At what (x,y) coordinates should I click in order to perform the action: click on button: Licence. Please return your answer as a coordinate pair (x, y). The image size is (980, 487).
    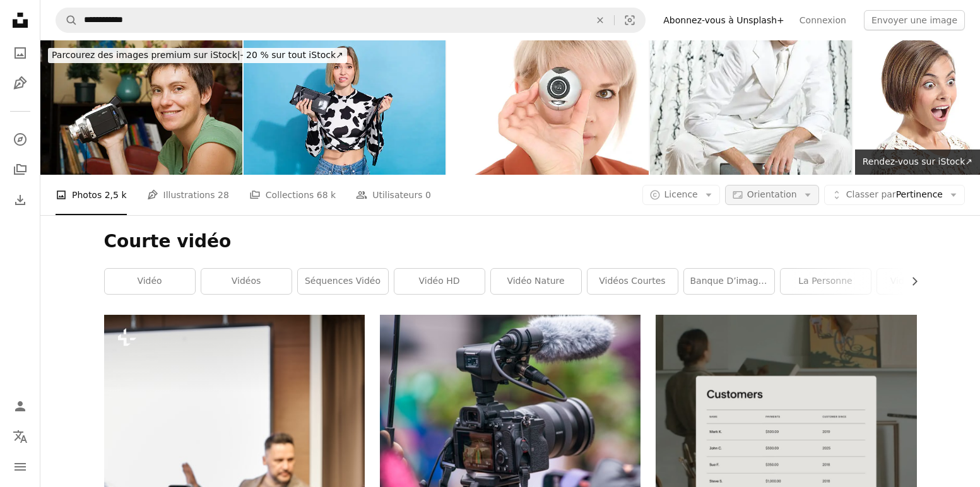
    Looking at the image, I should click on (681, 195).